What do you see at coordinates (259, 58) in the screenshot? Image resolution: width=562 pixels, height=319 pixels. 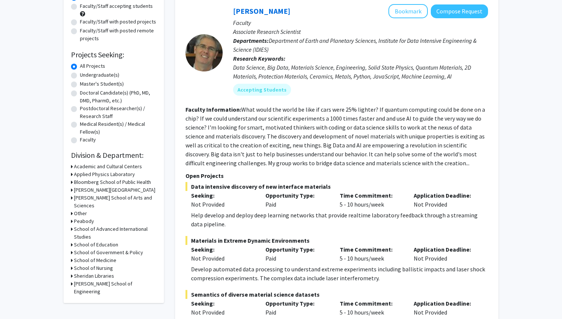 I see `b: Research Keywords:` at bounding box center [259, 58].